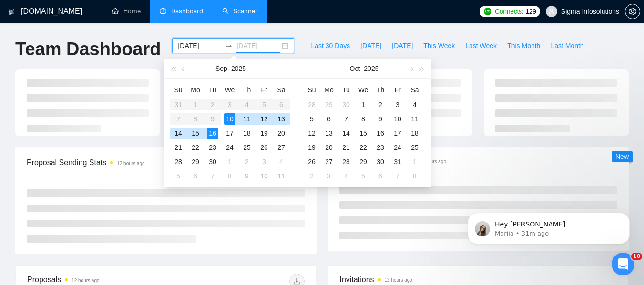  Describe the element at coordinates (126, 11) in the screenshot. I see `a: homeHome` at that location.